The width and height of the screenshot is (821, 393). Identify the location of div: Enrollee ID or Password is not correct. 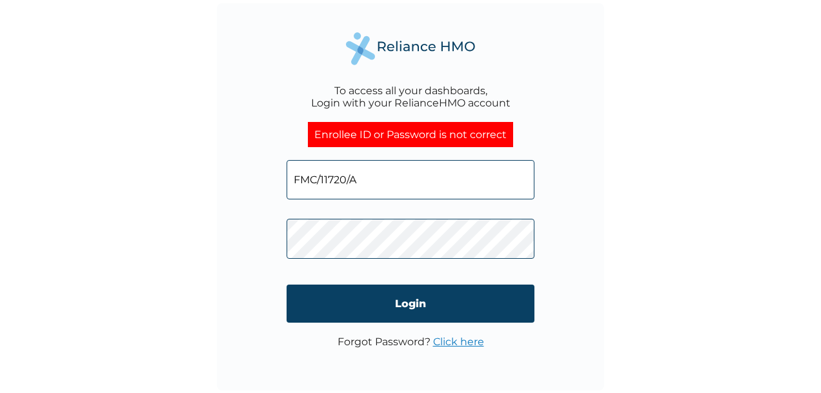
(410, 134).